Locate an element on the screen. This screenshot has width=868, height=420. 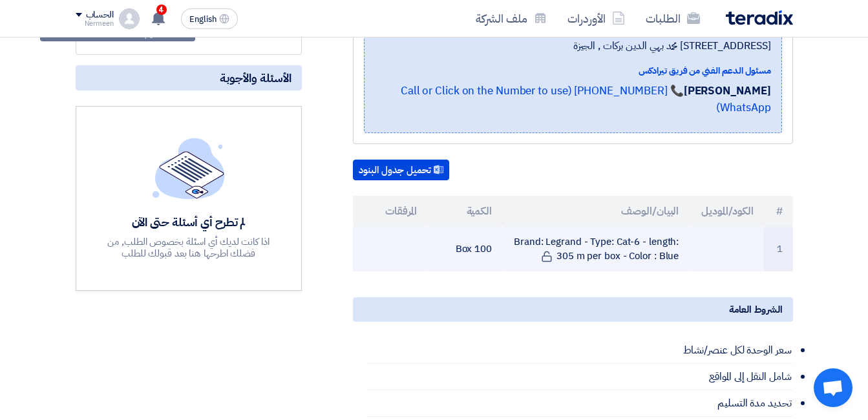
span: 4 is located at coordinates (162, 9).